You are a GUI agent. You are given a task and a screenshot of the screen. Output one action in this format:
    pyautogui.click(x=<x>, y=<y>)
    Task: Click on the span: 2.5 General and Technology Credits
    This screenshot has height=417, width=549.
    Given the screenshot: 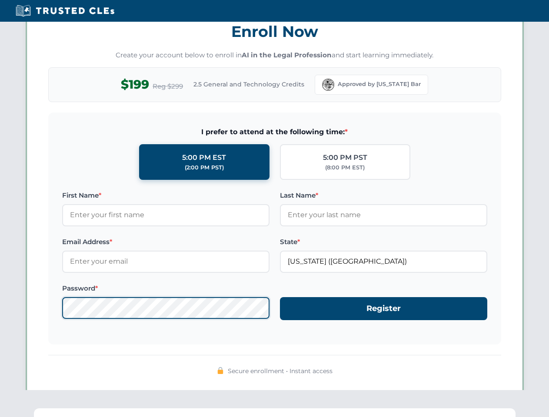 What is the action you would take?
    pyautogui.click(x=249, y=84)
    